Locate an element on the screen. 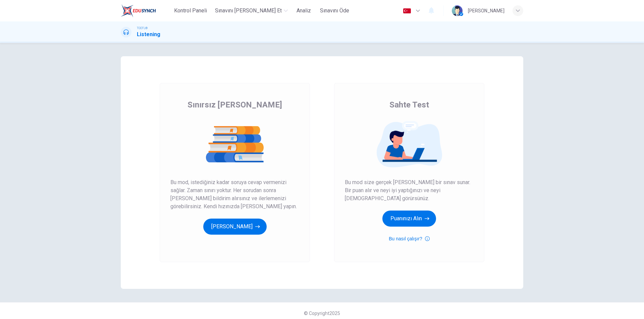 The image size is (644, 319). a: Kontrol Paneli is located at coordinates (191, 11).